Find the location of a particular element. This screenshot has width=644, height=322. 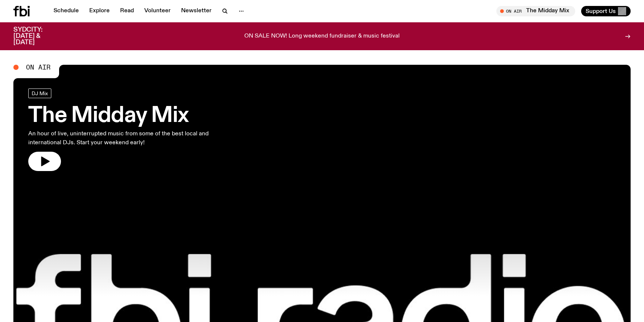

button: On AirThe Midday Mix is located at coordinates (536, 11).